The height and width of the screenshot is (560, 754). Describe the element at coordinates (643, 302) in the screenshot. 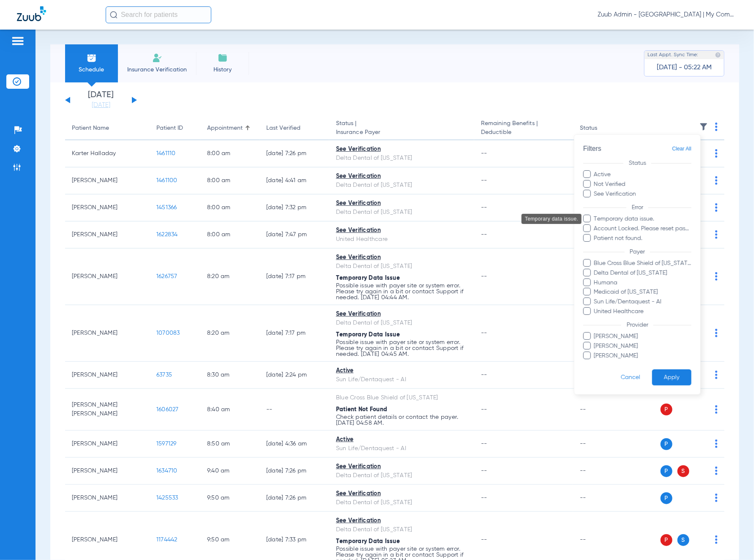

I see `span: Sun Life/Dentaquest - AI` at that location.